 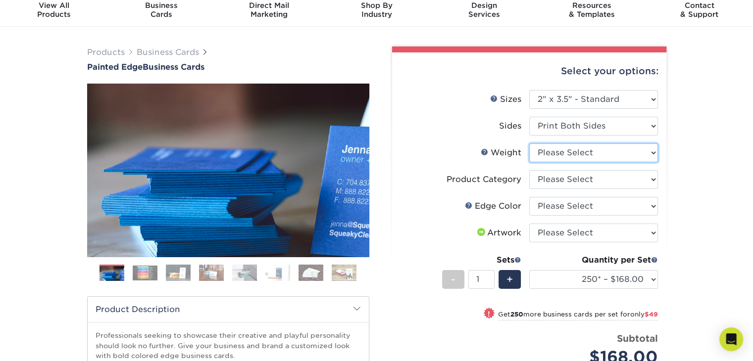 I want to click on img: Business Cards 01, so click(x=112, y=274).